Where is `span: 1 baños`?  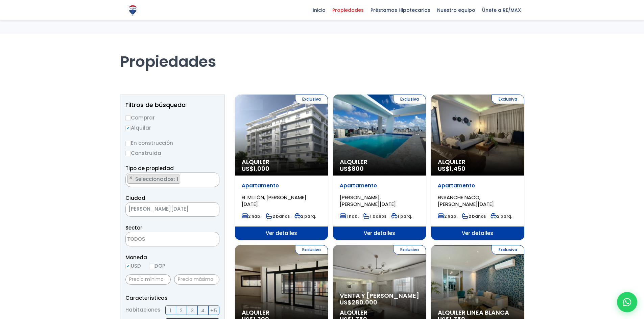 span: 1 baños is located at coordinates (375, 216).